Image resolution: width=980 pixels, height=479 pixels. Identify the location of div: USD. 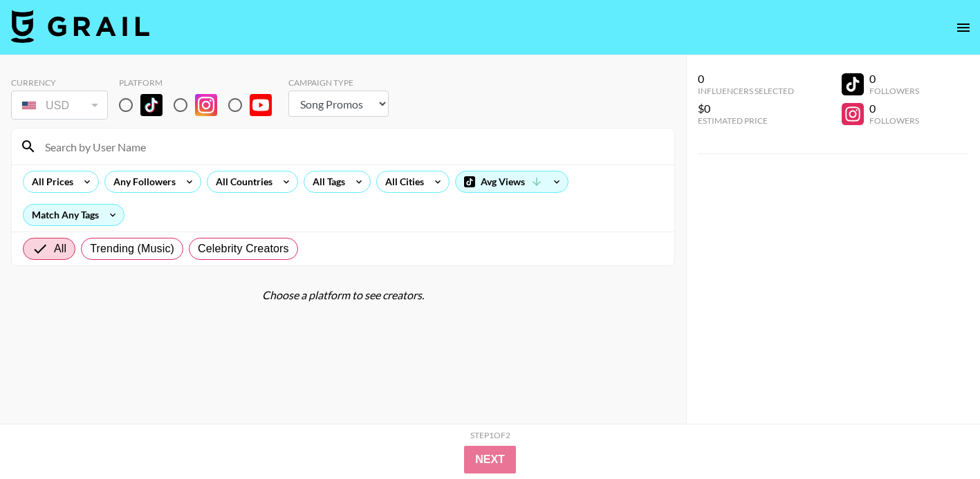
(59, 105).